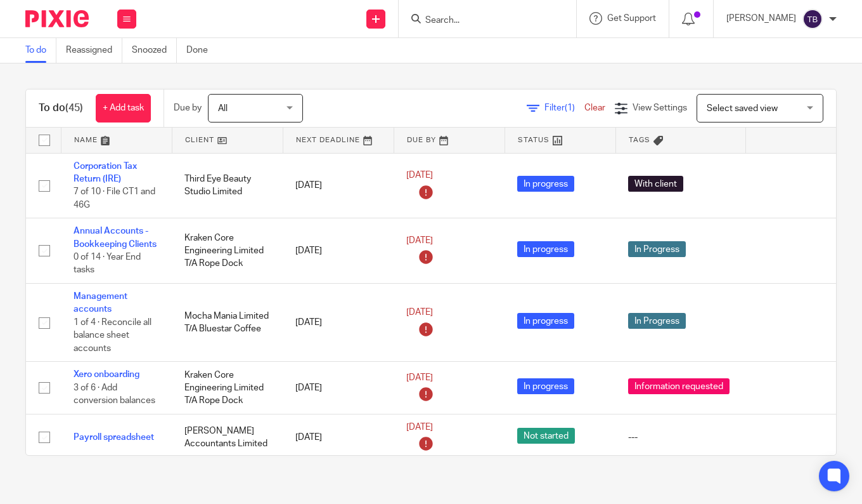  I want to click on a: + Add task, so click(123, 108).